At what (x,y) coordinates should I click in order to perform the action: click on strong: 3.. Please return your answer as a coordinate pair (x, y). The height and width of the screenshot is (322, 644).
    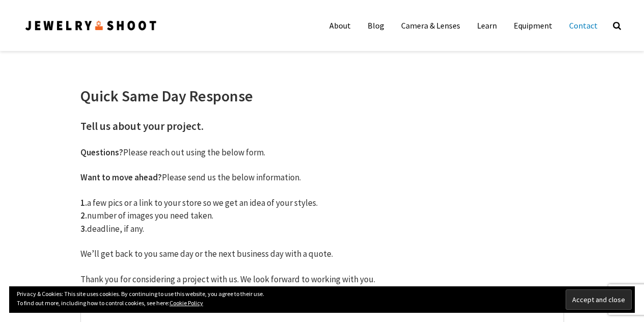
    Looking at the image, I should click on (84, 228).